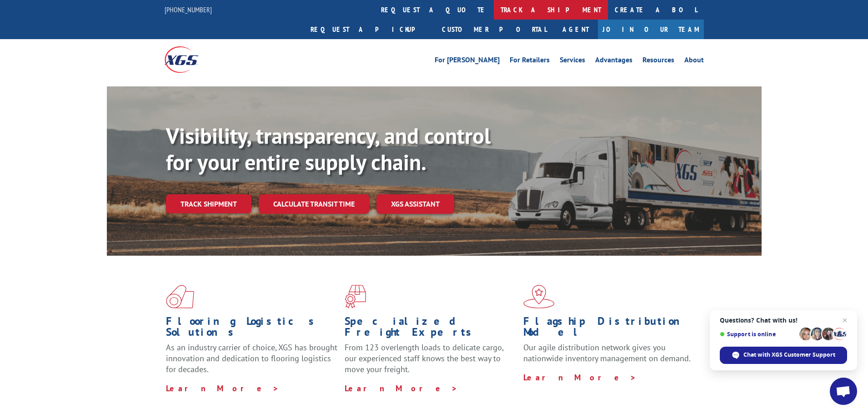 The height and width of the screenshot is (414, 868). Describe the element at coordinates (539, 296) in the screenshot. I see `img: xgs-icon-flagship-distribution-model-red` at that location.